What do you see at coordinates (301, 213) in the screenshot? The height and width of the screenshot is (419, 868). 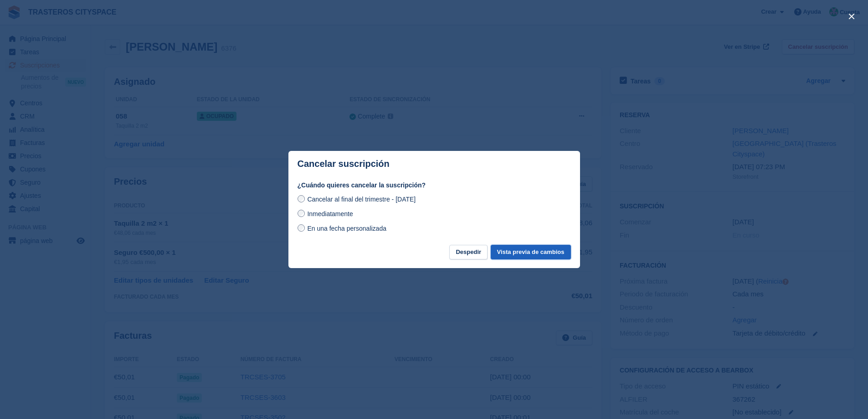 I see `input: Inmediatamente` at bounding box center [301, 213].